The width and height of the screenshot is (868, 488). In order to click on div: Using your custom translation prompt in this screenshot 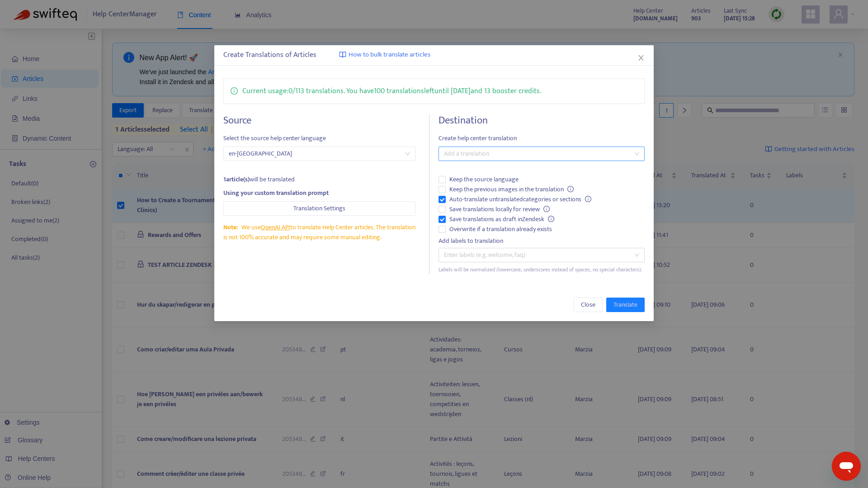, I will do `click(319, 193)`.